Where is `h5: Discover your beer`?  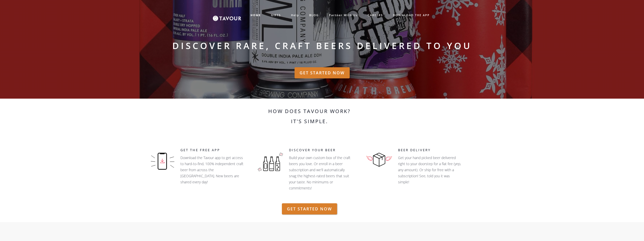
h5: Discover your beer is located at coordinates (323, 150).